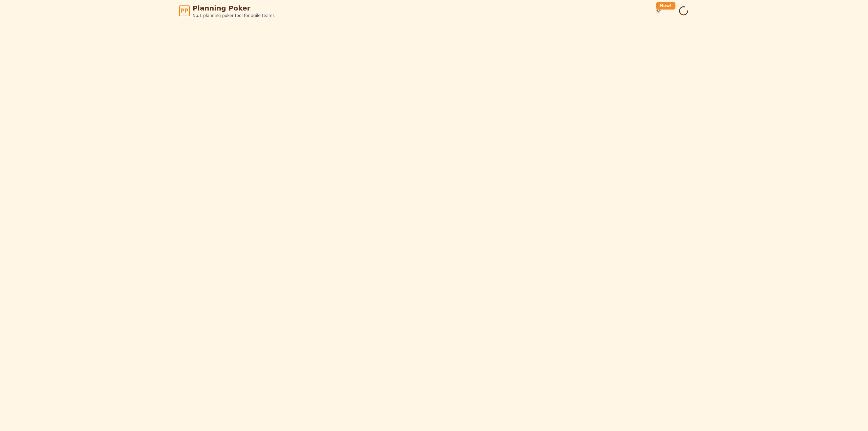 This screenshot has width=868, height=431. I want to click on a: PPPlanning PokerNo.1 planning poker tool for agile teams, so click(227, 11).